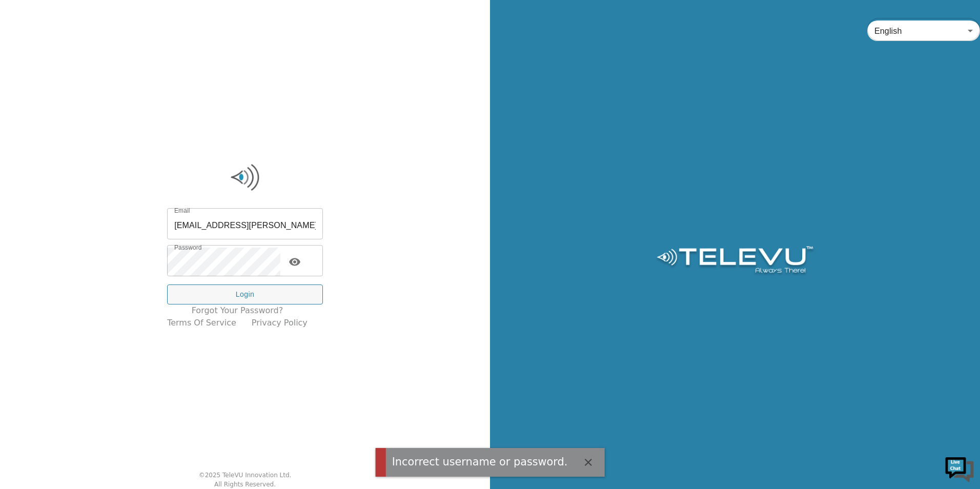  What do you see at coordinates (245, 476) in the screenshot?
I see `div: © 2025 TeleVU Innovation Ltd.` at bounding box center [245, 476].